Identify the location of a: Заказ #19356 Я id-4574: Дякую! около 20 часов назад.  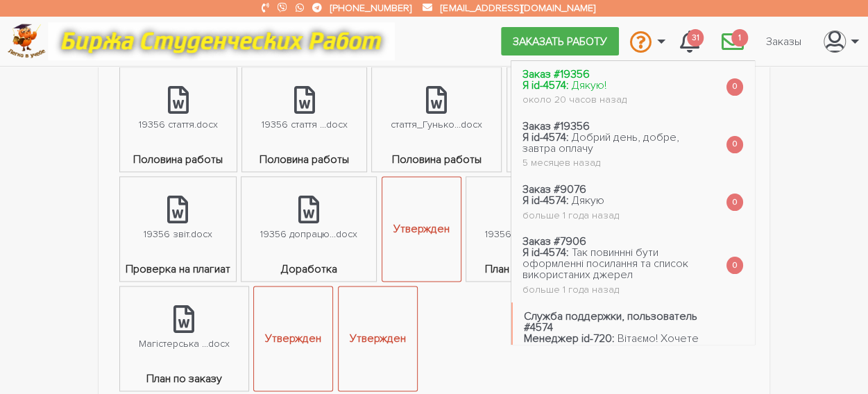
(575, 86).